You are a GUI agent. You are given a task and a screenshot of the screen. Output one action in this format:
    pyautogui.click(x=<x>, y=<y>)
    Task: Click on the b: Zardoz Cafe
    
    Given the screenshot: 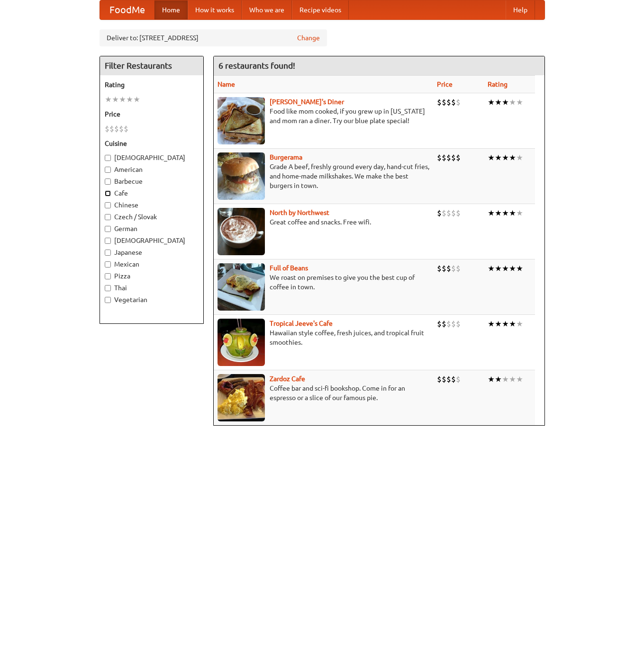 What is the action you would take?
    pyautogui.click(x=287, y=379)
    